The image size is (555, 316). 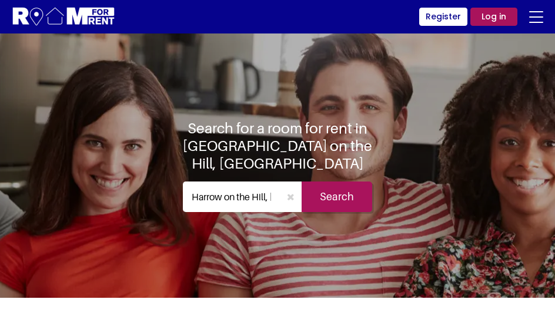 I want to click on img: Logo for Room for Rent, featuring a welcoming design with a house icon and modern typography, so click(x=63, y=16).